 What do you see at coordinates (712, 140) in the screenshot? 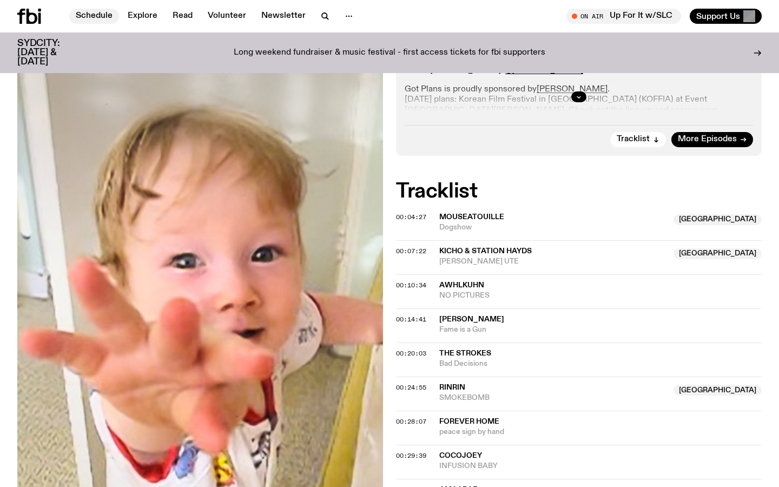
I see `a: More Episodes` at bounding box center [712, 140].